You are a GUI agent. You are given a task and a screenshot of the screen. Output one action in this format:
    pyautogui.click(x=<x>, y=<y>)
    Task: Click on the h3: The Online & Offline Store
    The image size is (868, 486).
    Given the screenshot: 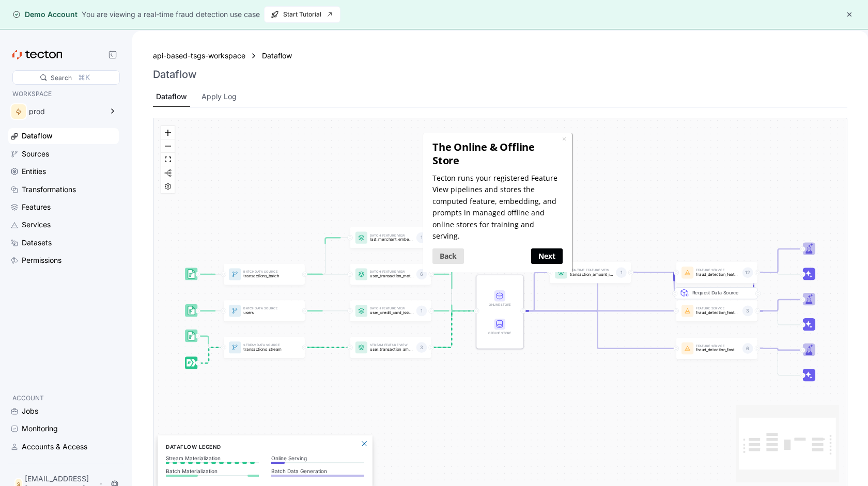 What is the action you would take?
    pyautogui.click(x=76, y=21)
    